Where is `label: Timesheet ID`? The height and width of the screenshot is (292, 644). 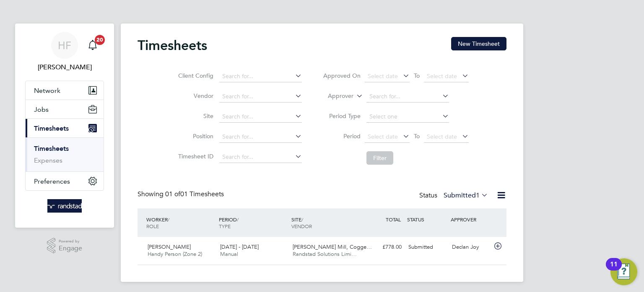
label: Timesheet ID is located at coordinates (195, 156).